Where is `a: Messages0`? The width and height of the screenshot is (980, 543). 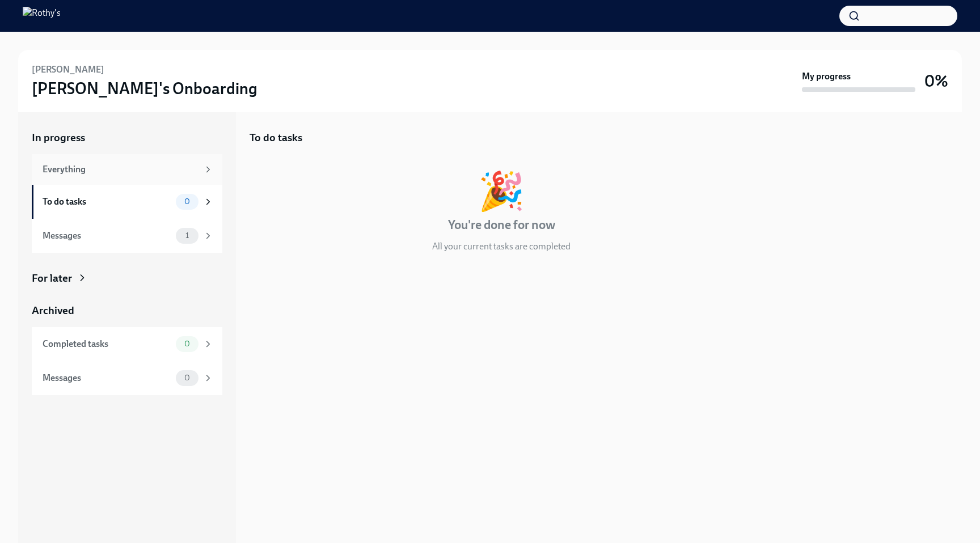 a: Messages0 is located at coordinates (127, 378).